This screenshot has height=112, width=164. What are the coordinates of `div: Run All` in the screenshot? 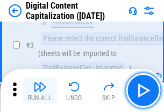 It's located at (40, 98).